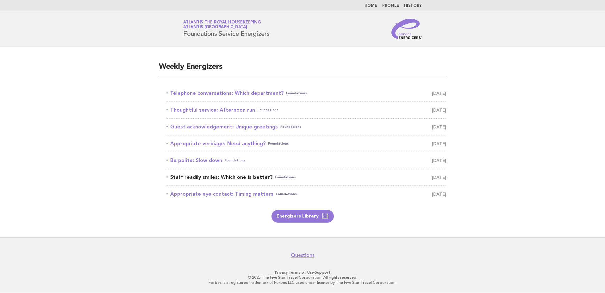 The image size is (605, 293). I want to click on h1: Foundations Service Energizers, so click(226, 29).